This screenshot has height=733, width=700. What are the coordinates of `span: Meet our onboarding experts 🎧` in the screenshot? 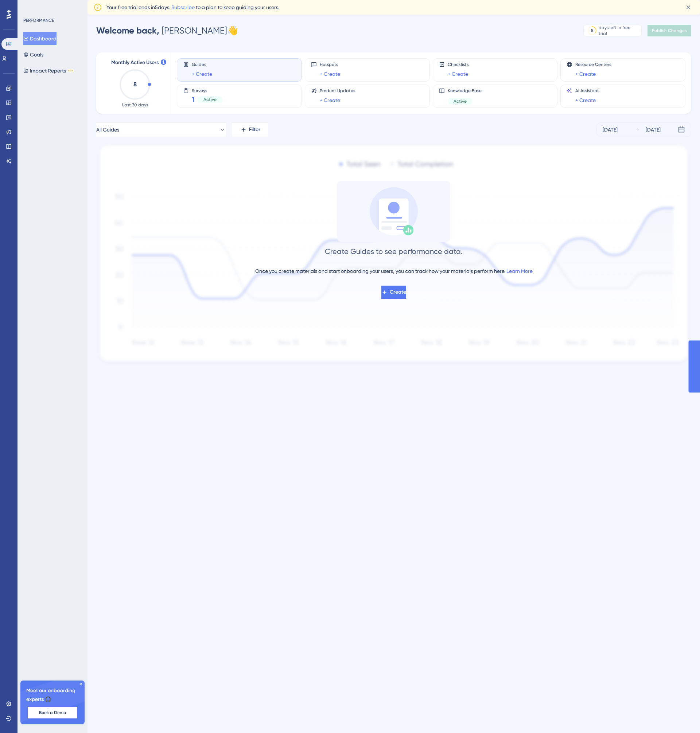 It's located at (52, 695).